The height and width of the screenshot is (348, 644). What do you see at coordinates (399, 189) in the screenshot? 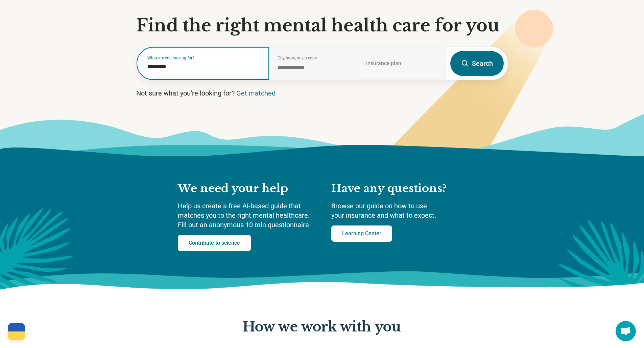
I see `h2: Have any questions?` at bounding box center [399, 189].